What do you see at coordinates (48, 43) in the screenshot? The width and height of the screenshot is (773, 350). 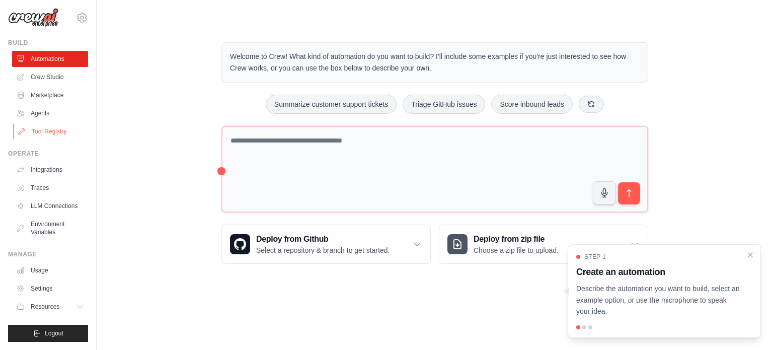 I see `div: Build` at bounding box center [48, 43].